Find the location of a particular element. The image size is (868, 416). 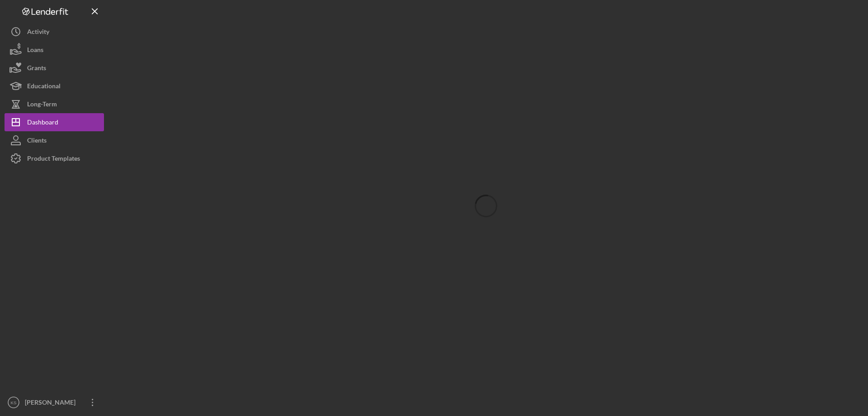

div: Long-Term is located at coordinates (42, 105).